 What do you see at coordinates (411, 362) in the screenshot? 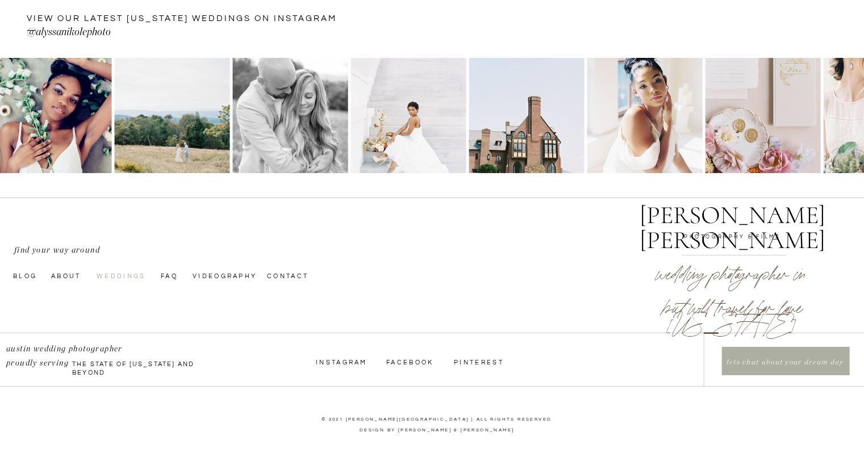
I see `a: Facebook` at bounding box center [411, 362].